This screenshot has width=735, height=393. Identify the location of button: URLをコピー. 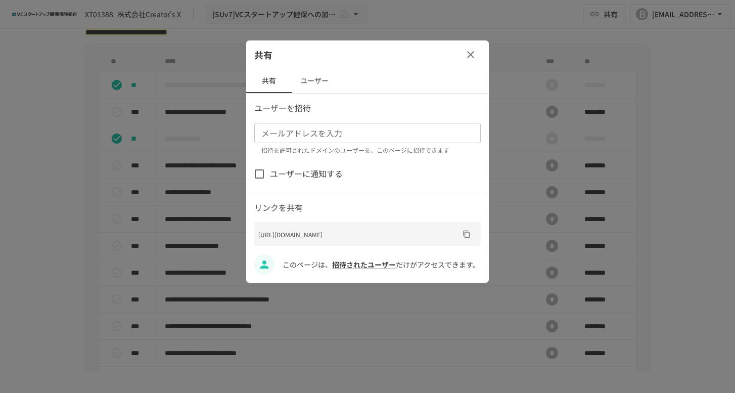
(467, 234).